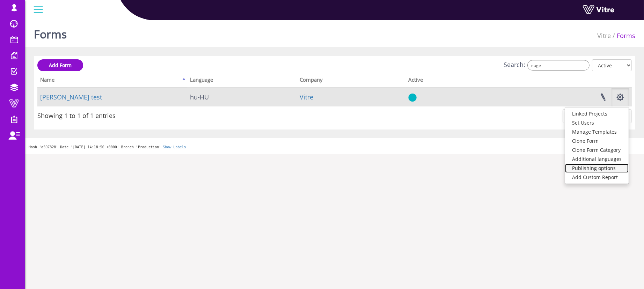 The image size is (644, 289). I want to click on a: Add Custom Report, so click(596, 177).